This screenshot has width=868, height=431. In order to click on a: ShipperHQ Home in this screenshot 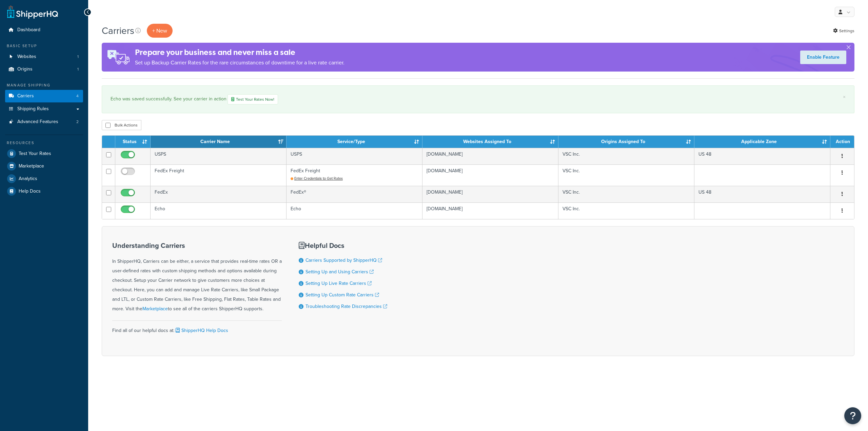, I will do `click(33, 12)`.